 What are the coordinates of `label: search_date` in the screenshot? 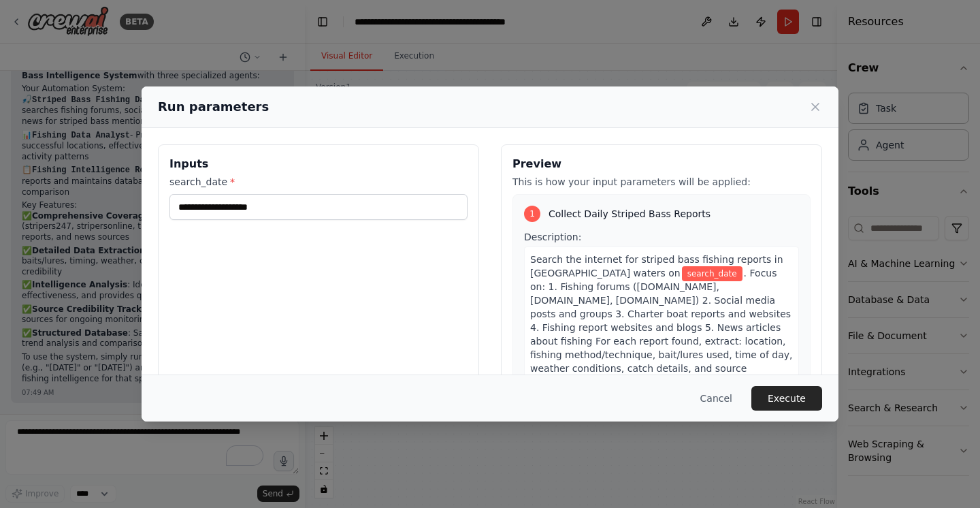 It's located at (319, 182).